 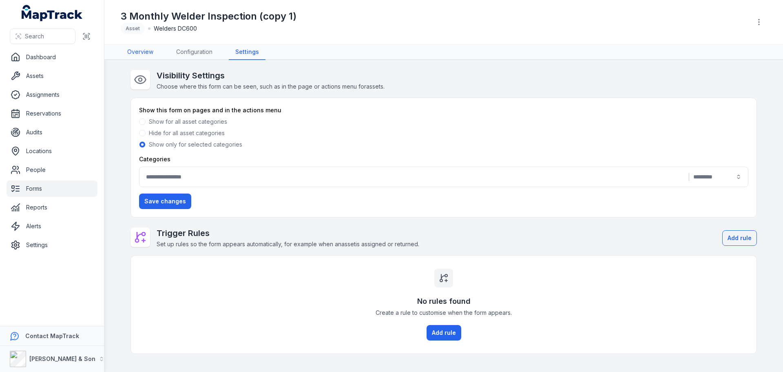 I want to click on span: Create a rule to customise when the form appears., so click(x=444, y=312).